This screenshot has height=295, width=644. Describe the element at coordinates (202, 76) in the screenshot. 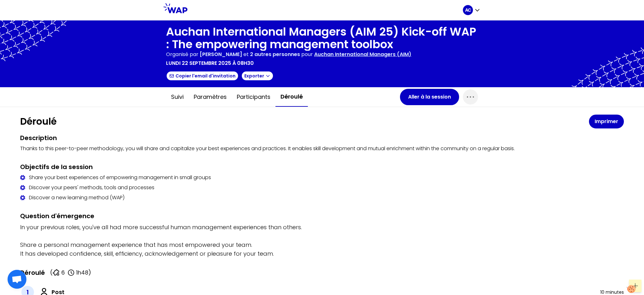

I see `button: Copier l'email d'invitation` at that location.